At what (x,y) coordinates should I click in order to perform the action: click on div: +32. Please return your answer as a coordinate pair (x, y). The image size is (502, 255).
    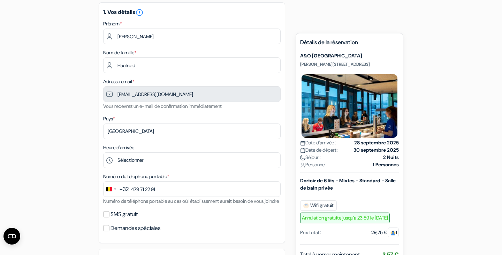
    Looking at the image, I should click on (124, 190).